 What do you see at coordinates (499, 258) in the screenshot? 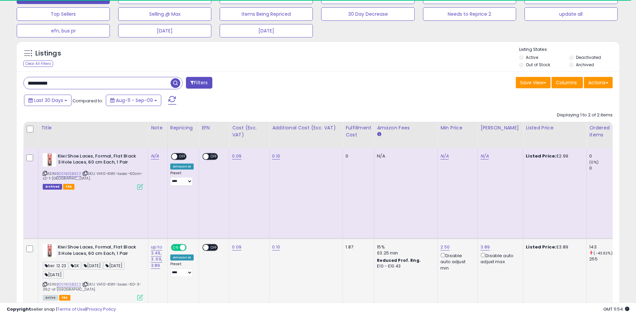
I see `div: Disable auto adjust max` at bounding box center [499, 258].